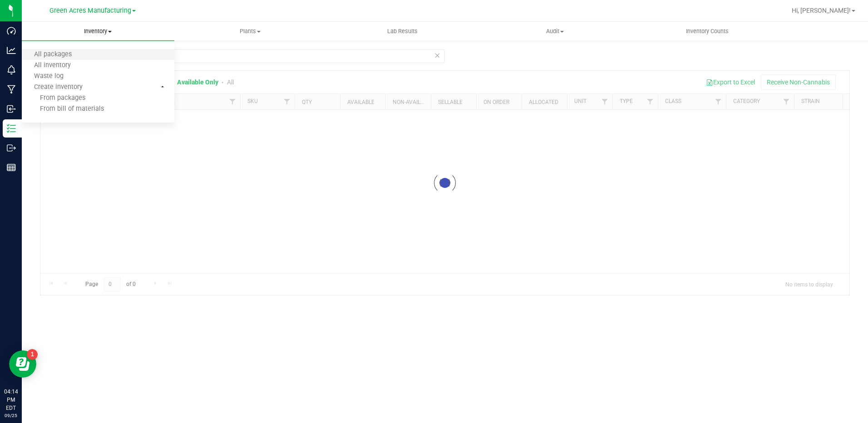  Describe the element at coordinates (5, 5) in the screenshot. I see `span: 1` at that location.